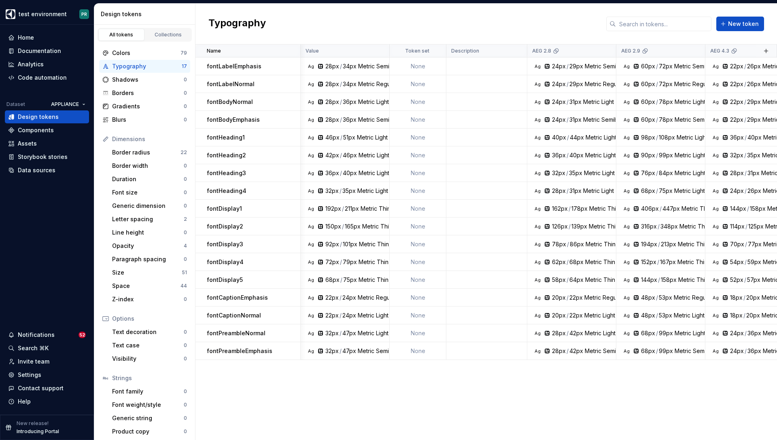  What do you see at coordinates (149, 286) in the screenshot?
I see `a: Space44` at bounding box center [149, 286].